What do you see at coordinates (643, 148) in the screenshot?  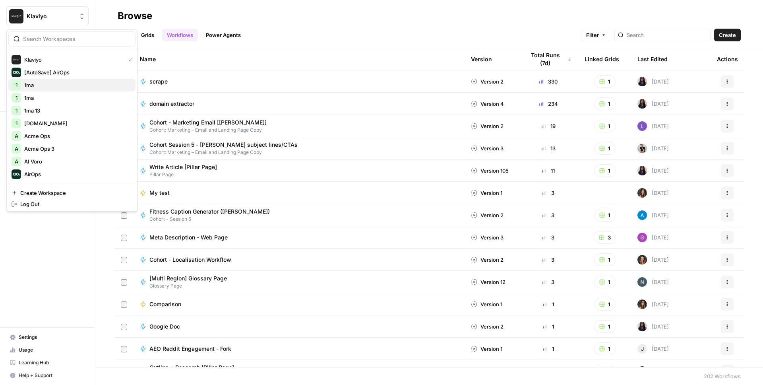 I see `img: qq1exqcea0wapzto7wd7elbwtl3p` at bounding box center [643, 148].